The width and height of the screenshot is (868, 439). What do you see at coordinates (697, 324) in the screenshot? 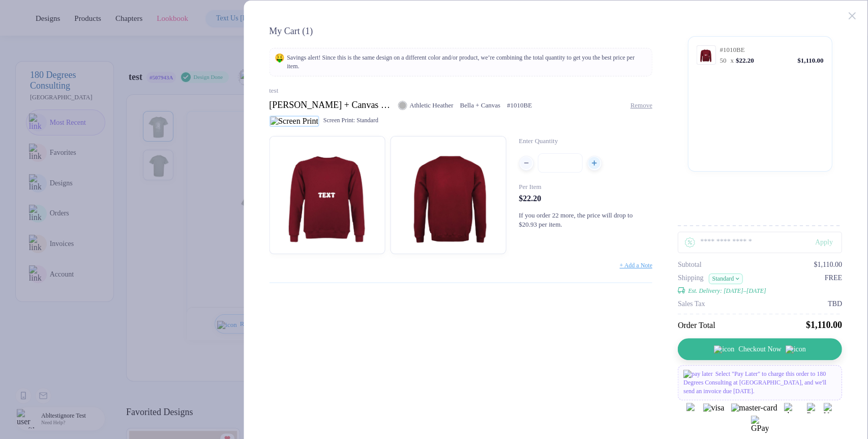
I see `span: Order Total` at bounding box center [697, 324].